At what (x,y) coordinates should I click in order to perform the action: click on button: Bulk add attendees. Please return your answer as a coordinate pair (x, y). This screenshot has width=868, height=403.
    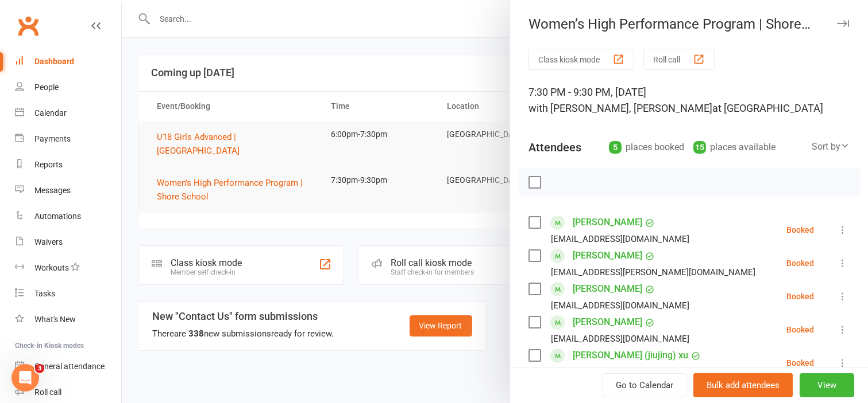
    Looking at the image, I should click on (742, 386).